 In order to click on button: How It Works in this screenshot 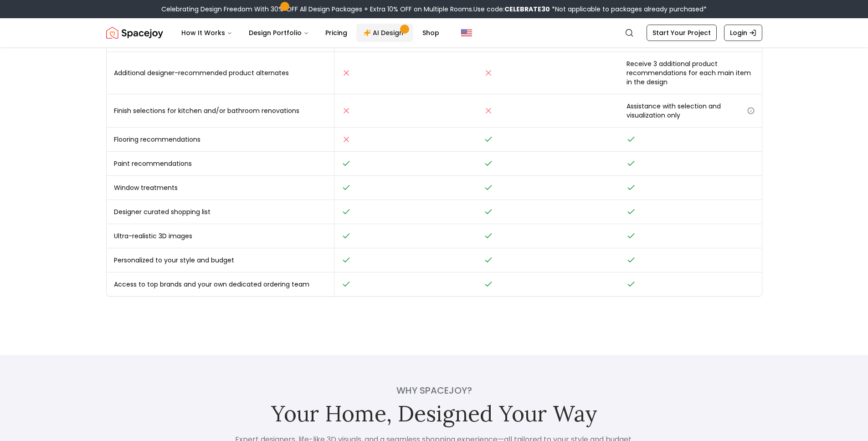, I will do `click(207, 33)`.